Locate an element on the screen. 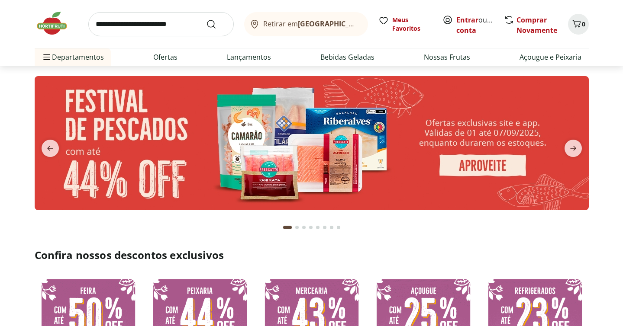 The width and height of the screenshot is (623, 326). button: Go to page 5 from fs-carousel is located at coordinates (318, 228).